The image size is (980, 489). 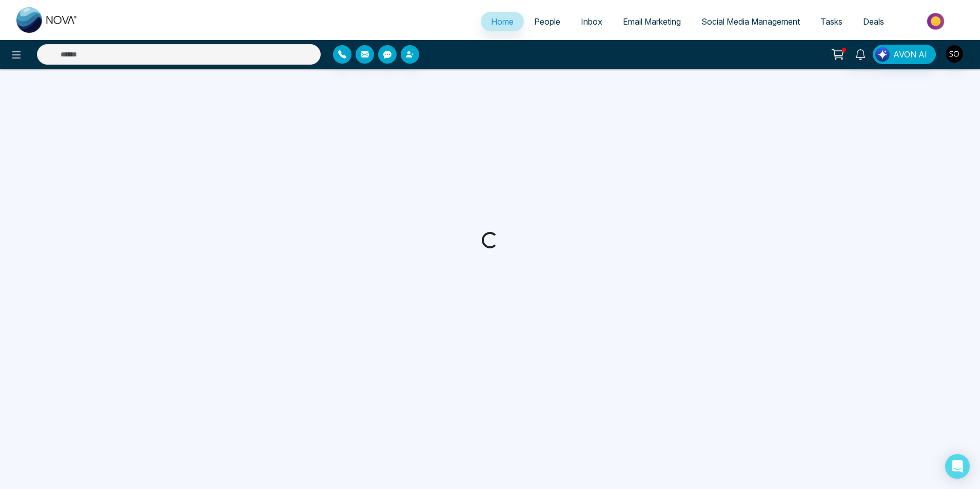 I want to click on a: Home, so click(x=502, y=21).